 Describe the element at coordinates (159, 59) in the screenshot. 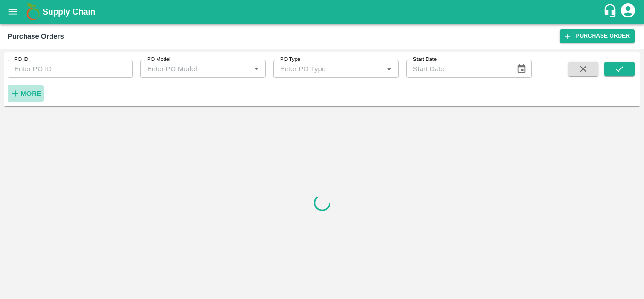

I see `label: PO Model` at that location.